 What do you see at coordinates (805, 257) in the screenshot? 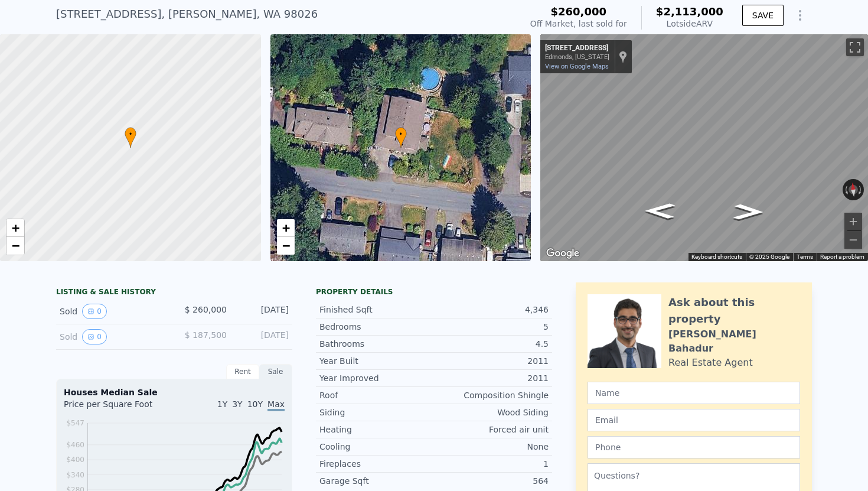
I see `a: Terms (opens in new tab)` at bounding box center [805, 257].